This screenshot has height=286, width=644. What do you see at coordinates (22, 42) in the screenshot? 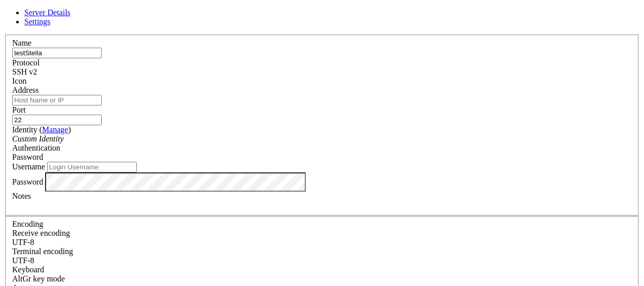
I see `label: Name` at bounding box center [22, 42].